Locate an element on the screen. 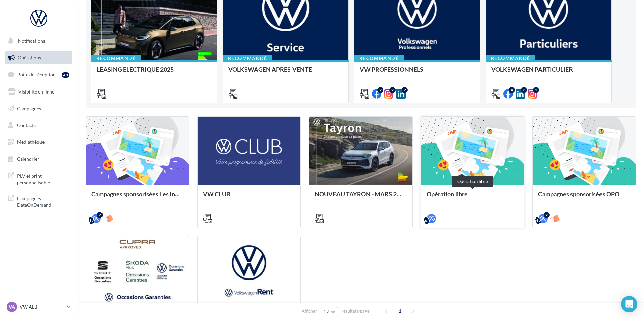 This screenshot has width=644, height=319. a: Boîte de réception48 is located at coordinates (39, 74).